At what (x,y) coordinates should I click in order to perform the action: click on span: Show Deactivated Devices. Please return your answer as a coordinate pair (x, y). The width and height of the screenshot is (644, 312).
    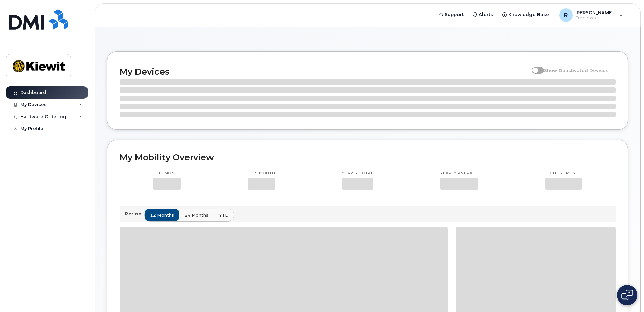
    Looking at the image, I should click on (576, 70).